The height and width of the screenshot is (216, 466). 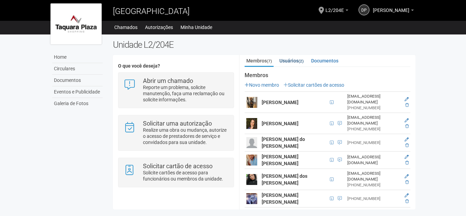 I want to click on small: (7), so click(x=269, y=61).